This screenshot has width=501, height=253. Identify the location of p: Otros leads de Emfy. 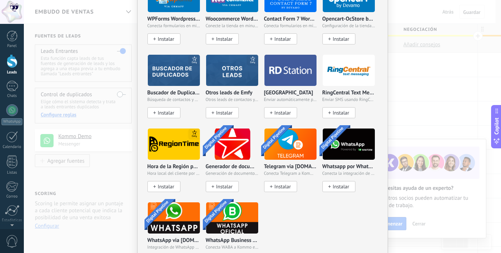
(229, 93).